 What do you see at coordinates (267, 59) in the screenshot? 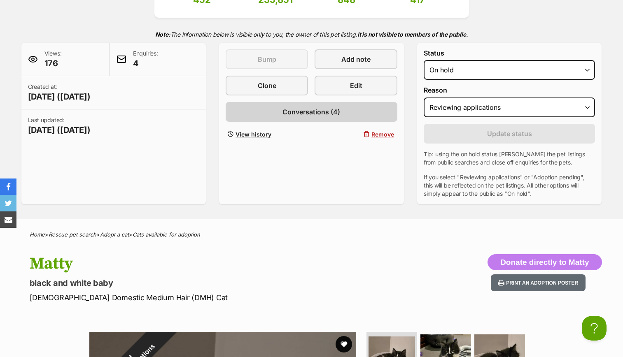
I see `button: Bump` at bounding box center [267, 59].